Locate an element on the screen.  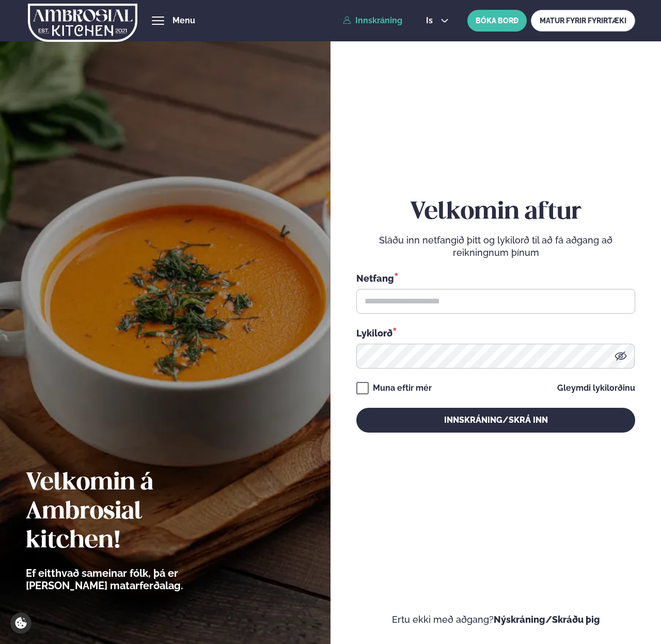
h2: Velkomin aftur is located at coordinates (495, 212).